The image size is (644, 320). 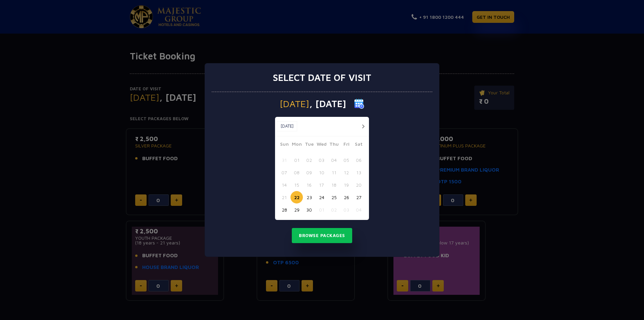 I want to click on button: 19, so click(x=346, y=184).